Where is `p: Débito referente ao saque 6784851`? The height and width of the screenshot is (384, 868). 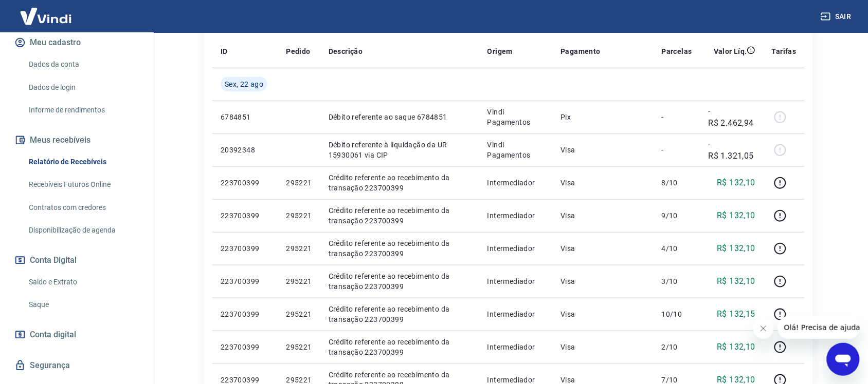 p: Débito referente ao saque 6784851 is located at coordinates (399, 117).